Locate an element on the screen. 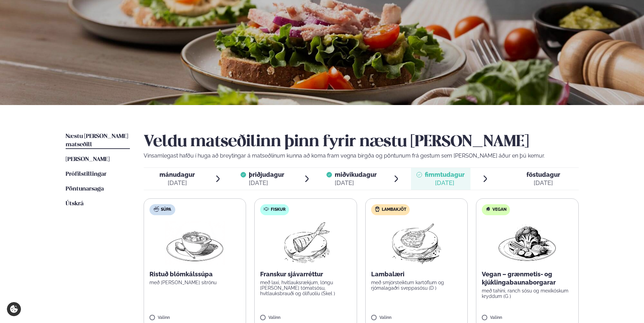 The height and width of the screenshot is (323, 644). img: fish.svg is located at coordinates (267, 209).